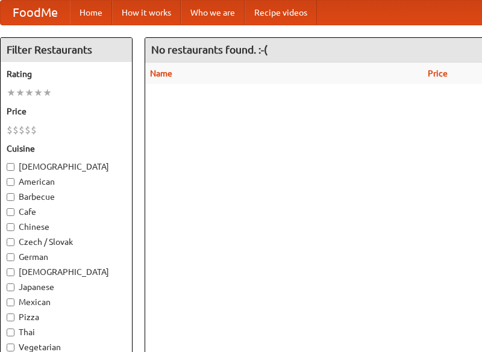 The image size is (482, 352). Describe the element at coordinates (91, 13) in the screenshot. I see `a: Home` at that location.